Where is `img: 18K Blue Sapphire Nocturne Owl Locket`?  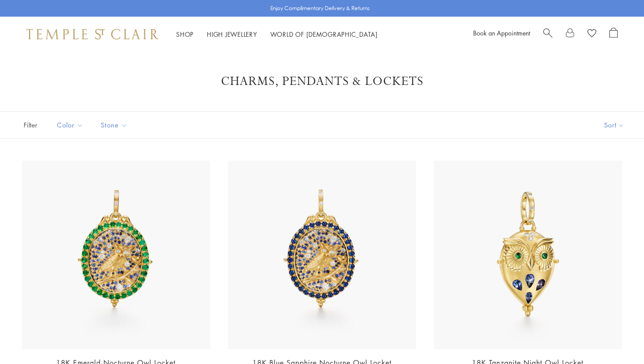 img: 18K Blue Sapphire Nocturne Owl Locket is located at coordinates (322, 255).